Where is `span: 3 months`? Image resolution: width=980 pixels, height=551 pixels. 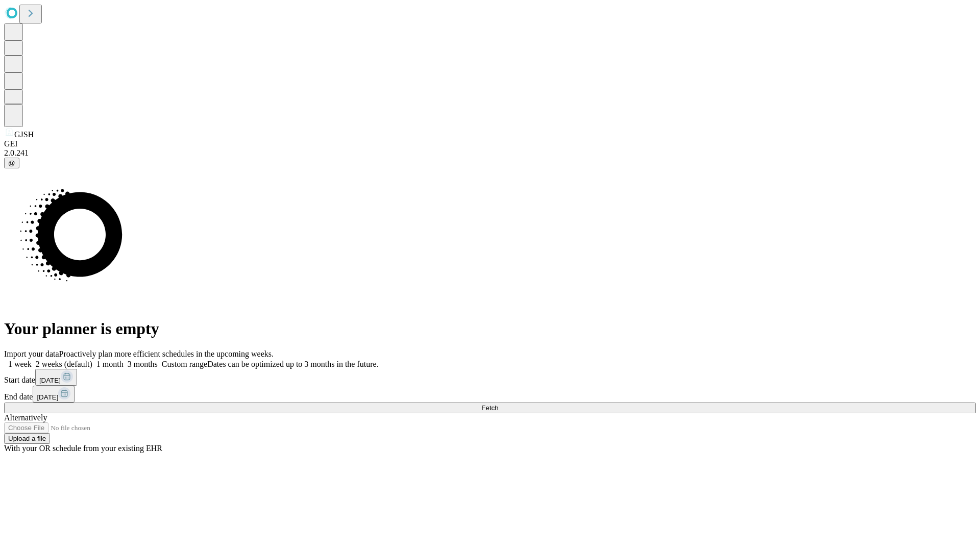 span: 3 months is located at coordinates (142, 364).